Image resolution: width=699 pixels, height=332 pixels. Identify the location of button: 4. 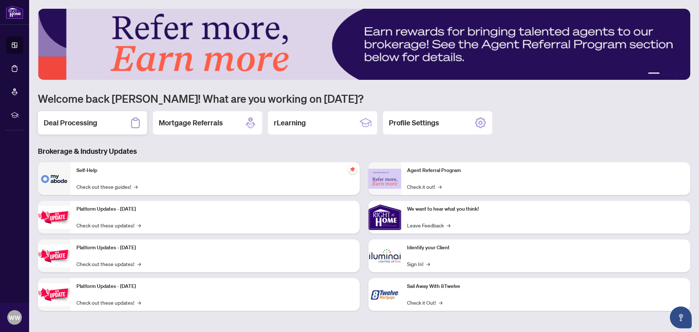
(675, 74).